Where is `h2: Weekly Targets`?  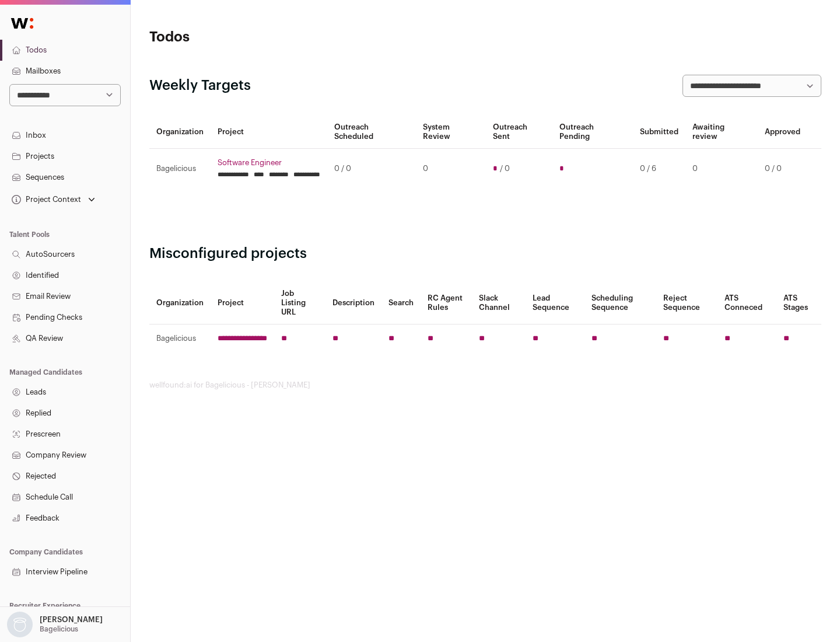 h2: Weekly Targets is located at coordinates (200, 86).